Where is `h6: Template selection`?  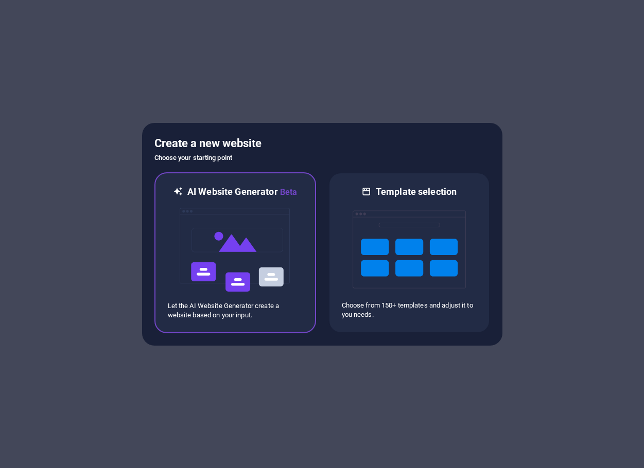
h6: Template selection is located at coordinates (416, 192).